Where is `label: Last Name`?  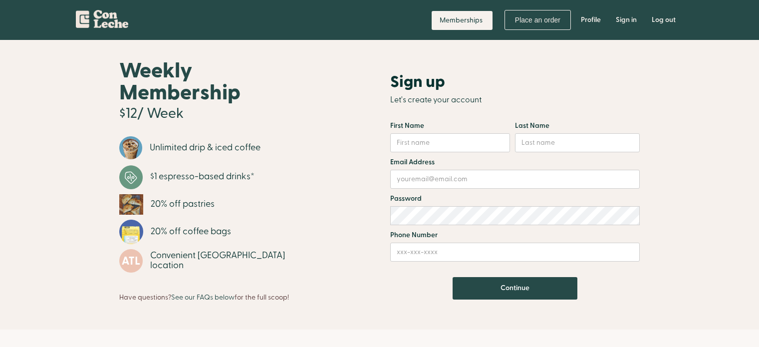 label: Last Name is located at coordinates (568, 126).